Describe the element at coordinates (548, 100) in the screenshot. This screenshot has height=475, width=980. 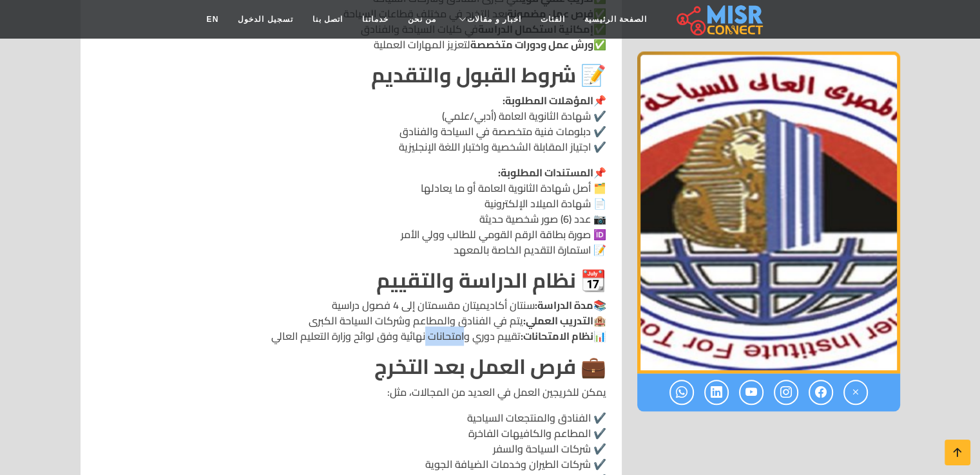
I see `strong: المؤهلات المطلوبة:` at that location.